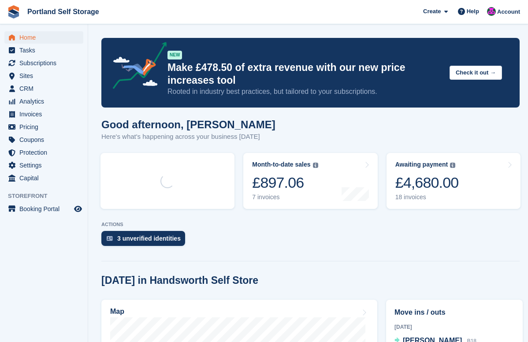 Image resolution: width=528 pixels, height=342 pixels. Describe the element at coordinates (46, 152) in the screenshot. I see `span: Protection` at that location.